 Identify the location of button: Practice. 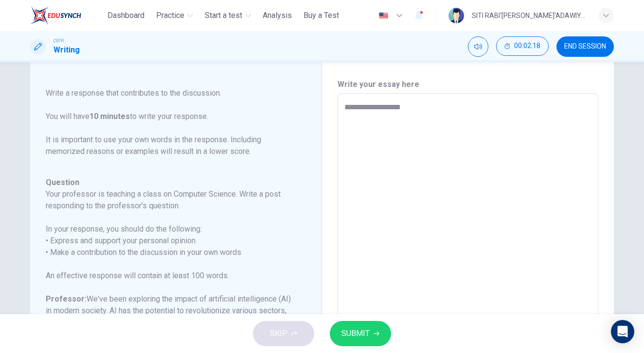
(175, 15).